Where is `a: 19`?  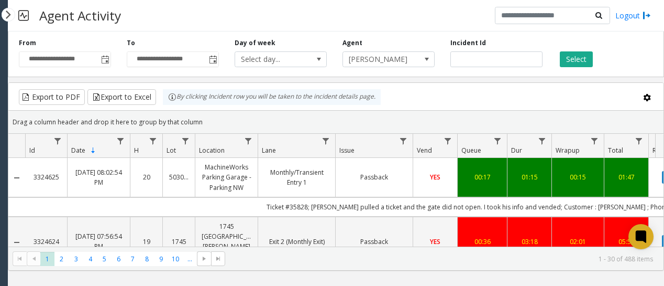 a: 19 is located at coordinates (146, 241).